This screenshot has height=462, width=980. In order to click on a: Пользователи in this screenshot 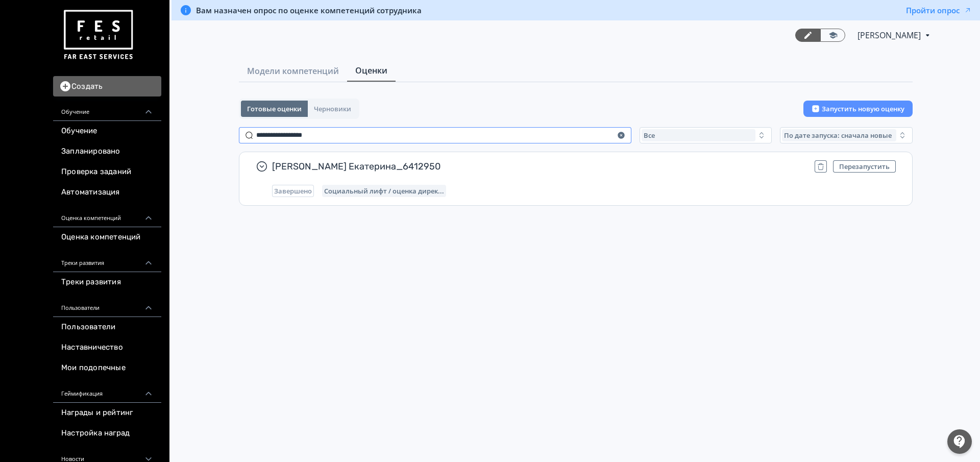, I will do `click(107, 327)`.